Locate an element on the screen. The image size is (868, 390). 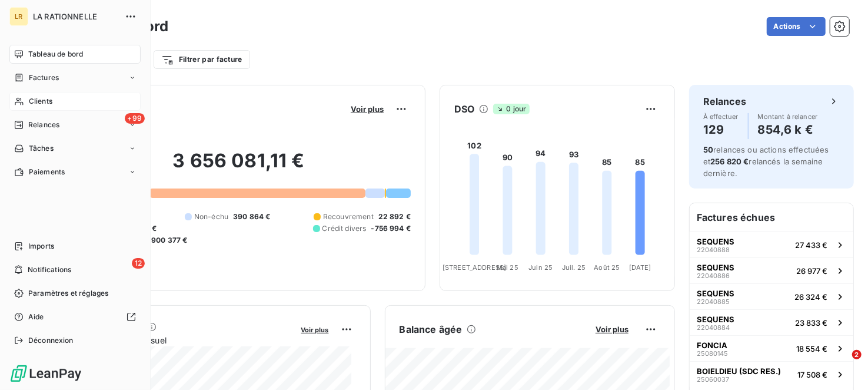
button: SEQUENS2204088827 433 € is located at coordinates (771, 245).